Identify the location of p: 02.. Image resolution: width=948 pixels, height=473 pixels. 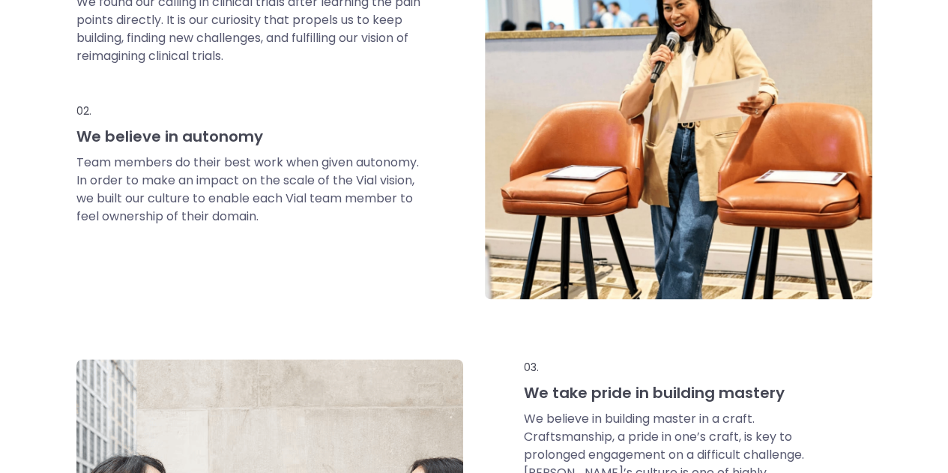
(250, 111).